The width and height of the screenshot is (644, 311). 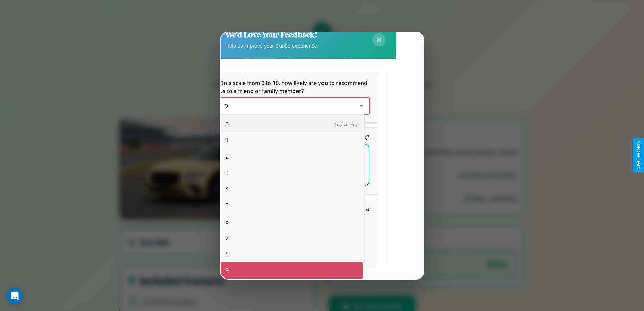 I want to click on div: 5, so click(x=292, y=205).